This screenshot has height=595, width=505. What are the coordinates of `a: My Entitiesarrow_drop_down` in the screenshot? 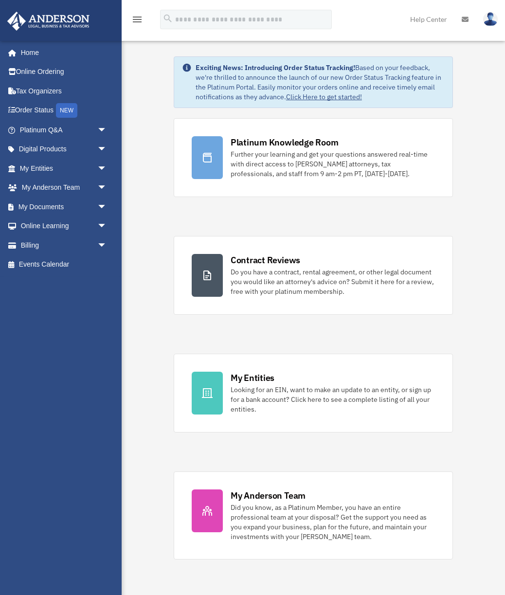 It's located at (64, 168).